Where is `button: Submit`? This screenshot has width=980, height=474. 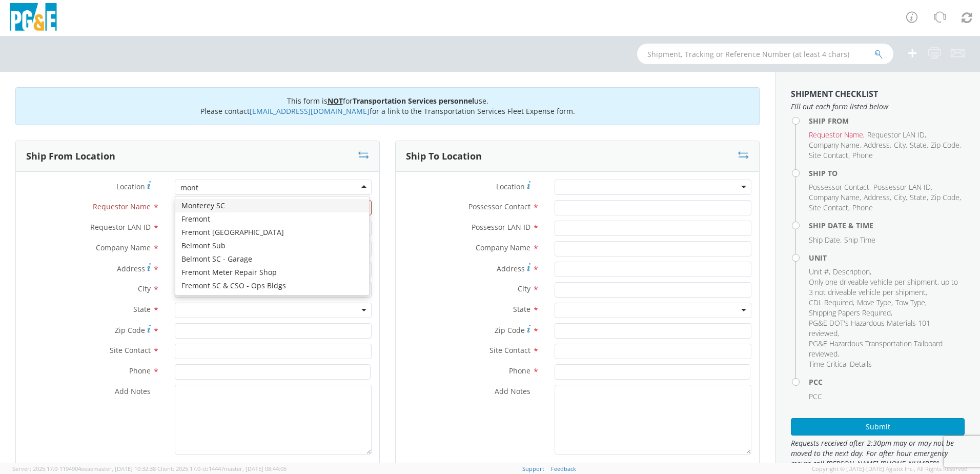
button: Submit is located at coordinates (877, 426).